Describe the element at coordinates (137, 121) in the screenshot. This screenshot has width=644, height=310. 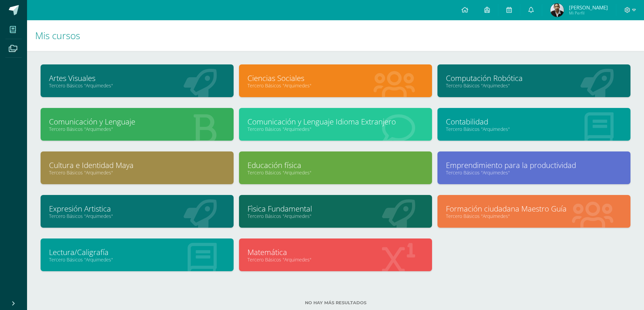
I see `a: Comunicación y Lenguaje` at that location.